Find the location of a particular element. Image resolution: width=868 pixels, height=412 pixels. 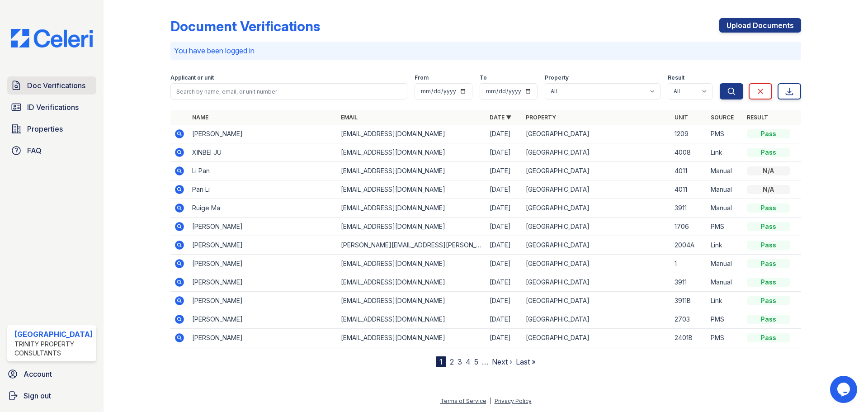

a: 5 is located at coordinates (476, 362).